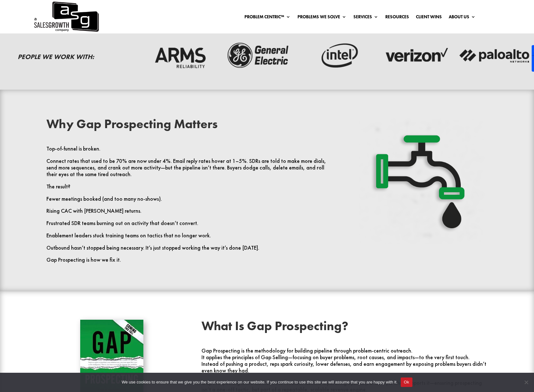  Describe the element at coordinates (190, 260) in the screenshot. I see `p: Gap Prospecting is how we fix it.` at that location.